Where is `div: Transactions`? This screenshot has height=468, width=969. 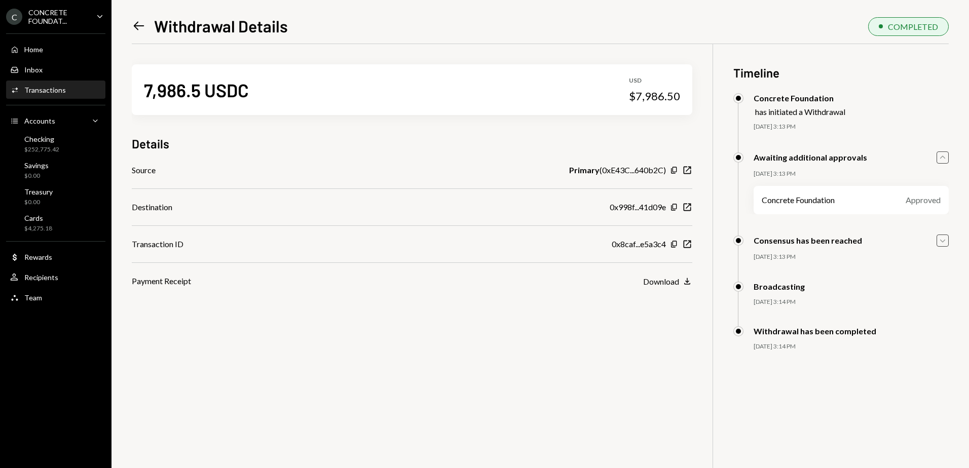
div: Transactions is located at coordinates (45, 90).